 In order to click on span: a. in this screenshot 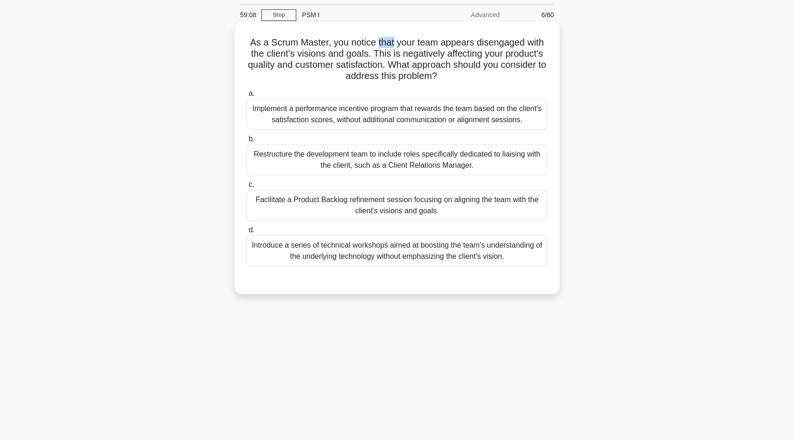, I will do `click(251, 93)`.